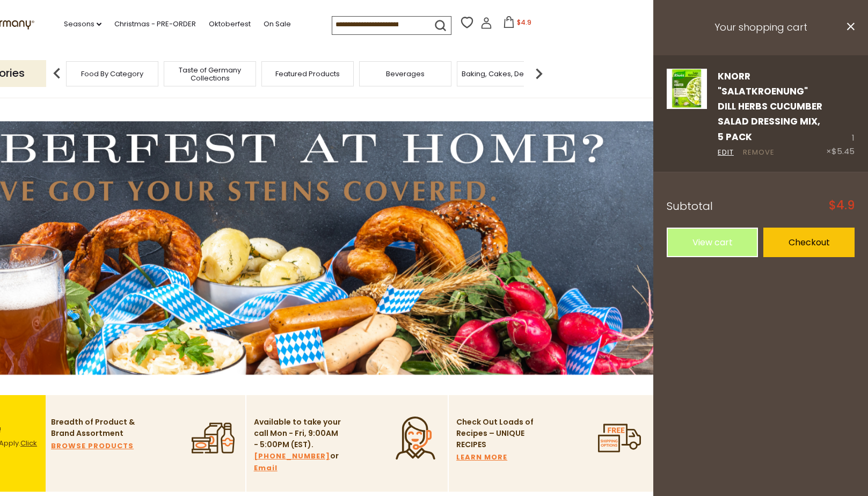 This screenshot has height=496, width=868. What do you see at coordinates (405, 74) in the screenshot?
I see `span: Beverages` at bounding box center [405, 74].